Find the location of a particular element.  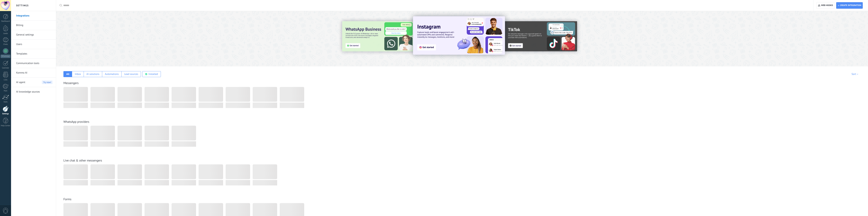

div: AI solutions is located at coordinates (93, 74).